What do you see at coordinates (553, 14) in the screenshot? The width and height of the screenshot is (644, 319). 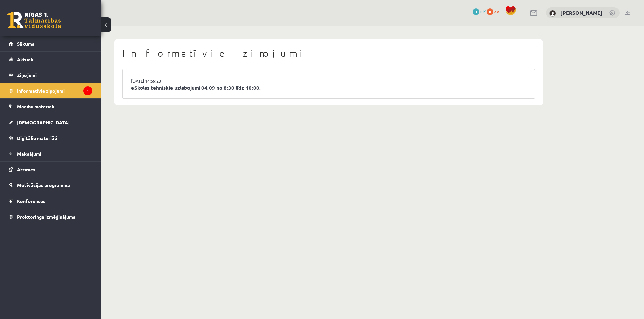 I see `img: Ernests Muška` at bounding box center [553, 14].